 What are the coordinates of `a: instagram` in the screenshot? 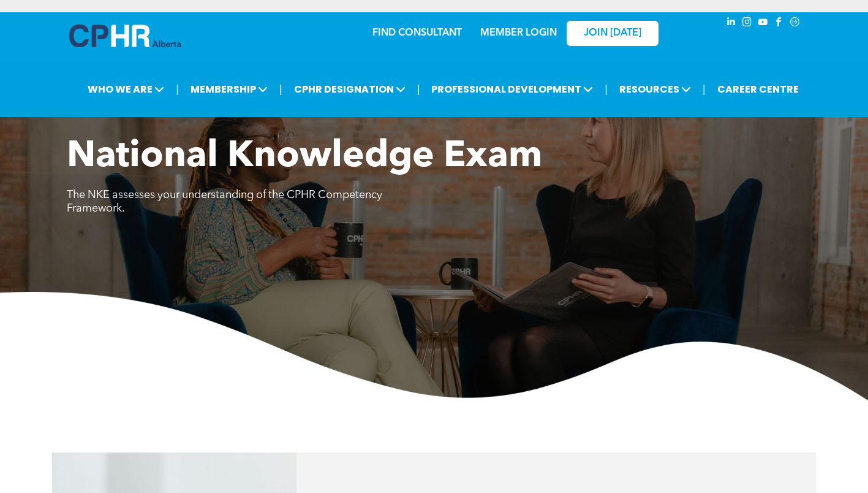 It's located at (747, 23).